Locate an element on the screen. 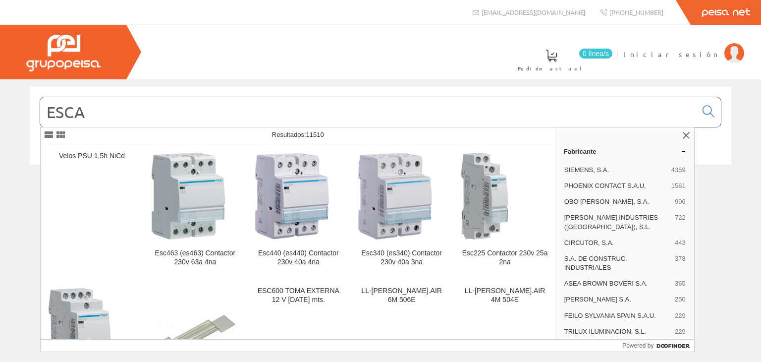 The image size is (761, 362). span: 4359 is located at coordinates (678, 170).